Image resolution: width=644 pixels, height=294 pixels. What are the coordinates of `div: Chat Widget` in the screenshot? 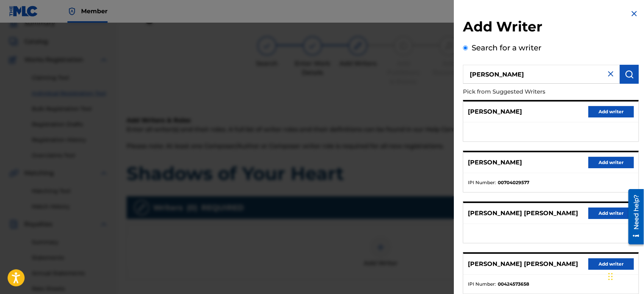 It's located at (625, 276).